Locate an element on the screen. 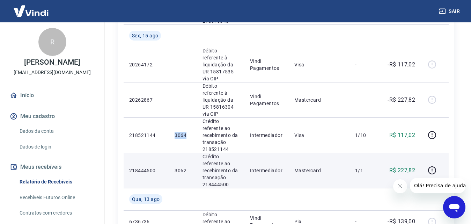  p: Crédito referente ao recebimento da transação 218444500 is located at coordinates (221, 170).